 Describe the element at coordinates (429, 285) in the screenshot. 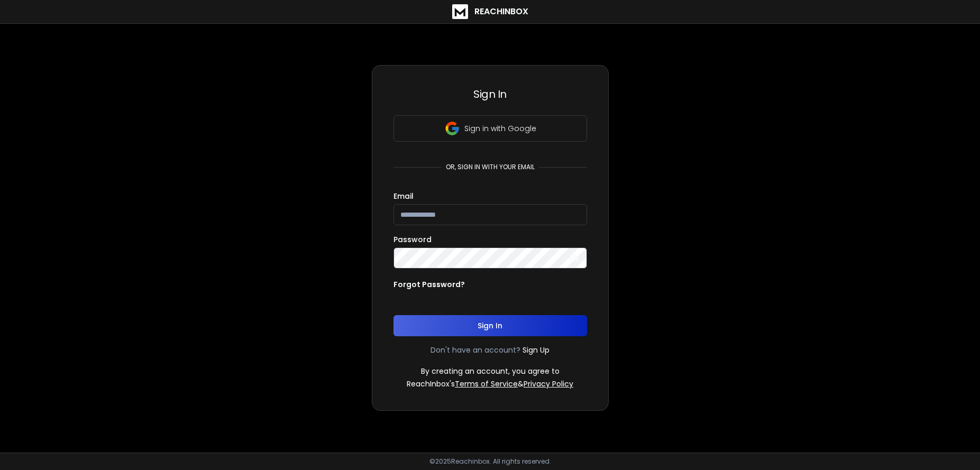

I see `p: Forgot Password?` at that location.